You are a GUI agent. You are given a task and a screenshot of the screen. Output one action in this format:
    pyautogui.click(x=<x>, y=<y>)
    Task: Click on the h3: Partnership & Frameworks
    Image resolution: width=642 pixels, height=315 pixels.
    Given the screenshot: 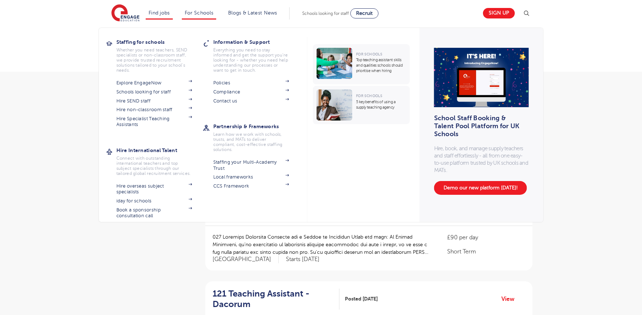 What is the action you would take?
    pyautogui.click(x=257, y=126)
    